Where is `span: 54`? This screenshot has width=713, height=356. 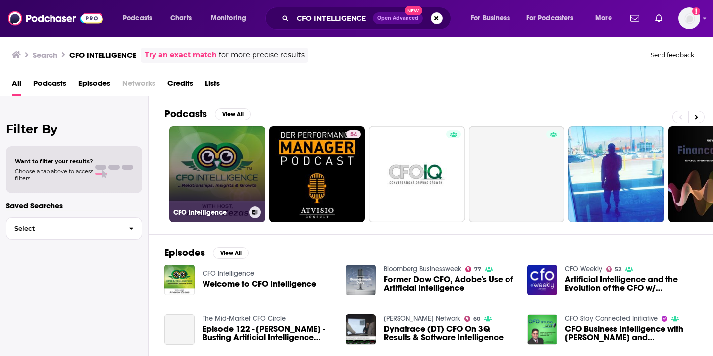
span: 54 is located at coordinates (353, 135).